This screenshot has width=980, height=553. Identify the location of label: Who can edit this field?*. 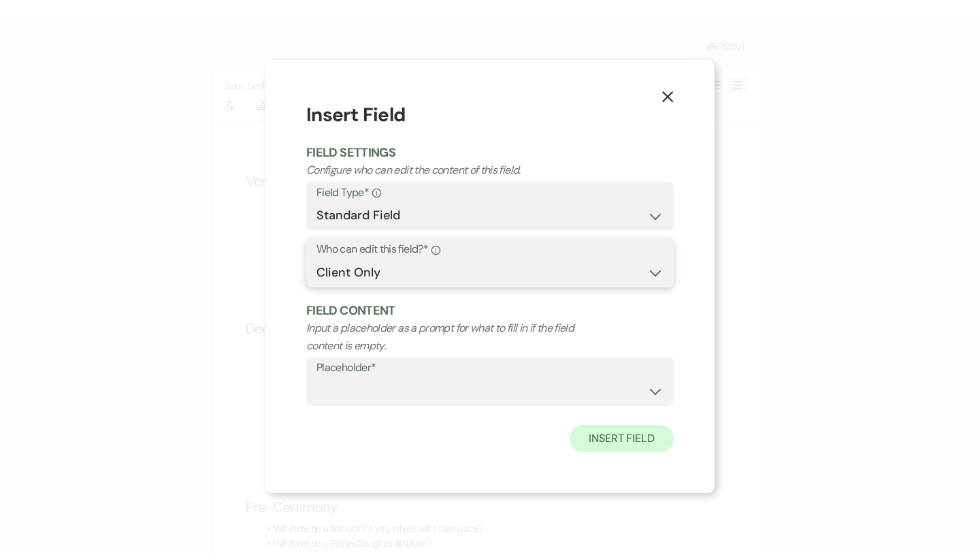
(490, 249).